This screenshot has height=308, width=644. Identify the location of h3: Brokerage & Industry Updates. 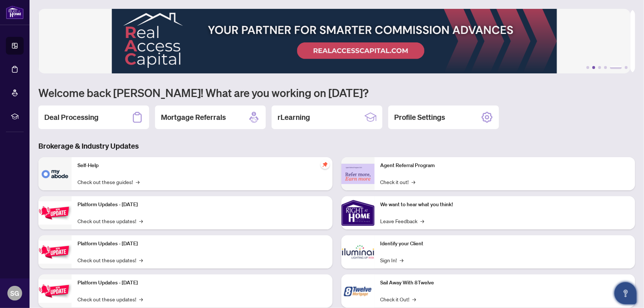
(336, 146).